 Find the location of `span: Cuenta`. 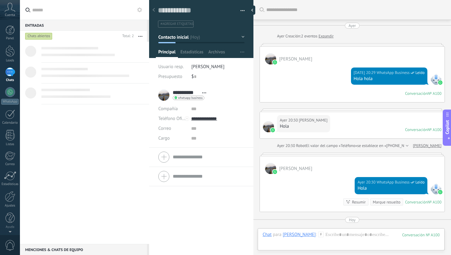

span: Cuenta is located at coordinates (10, 15).